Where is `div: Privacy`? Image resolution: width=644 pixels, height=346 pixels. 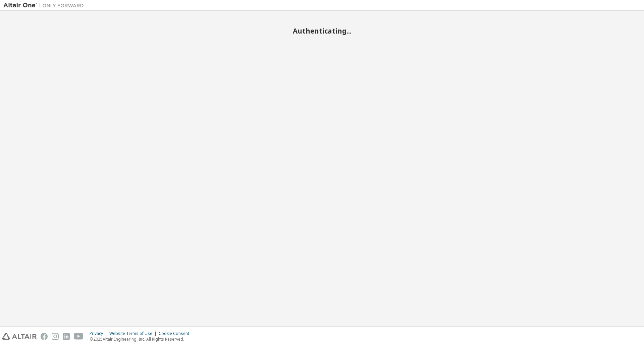
div: Privacy is located at coordinates (99, 333).